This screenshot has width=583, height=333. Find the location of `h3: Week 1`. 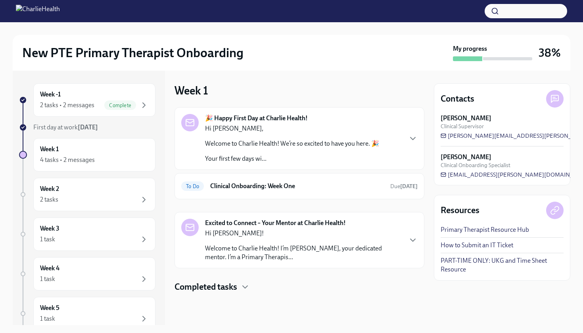

h3: Week 1 is located at coordinates (191, 90).